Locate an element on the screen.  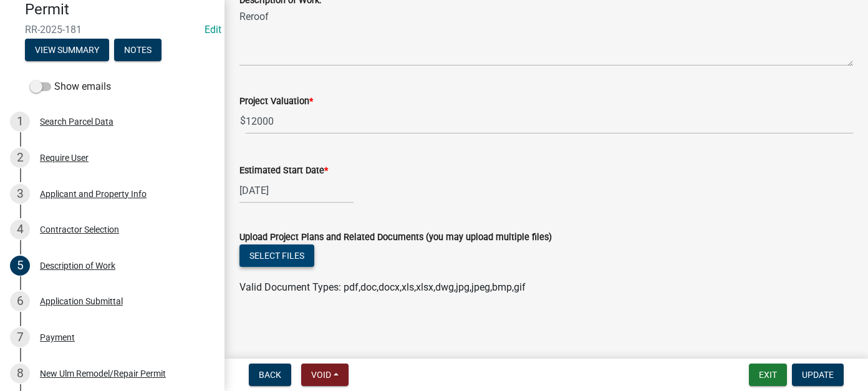
wm-modal-confirm: Summary is located at coordinates (67, 50).